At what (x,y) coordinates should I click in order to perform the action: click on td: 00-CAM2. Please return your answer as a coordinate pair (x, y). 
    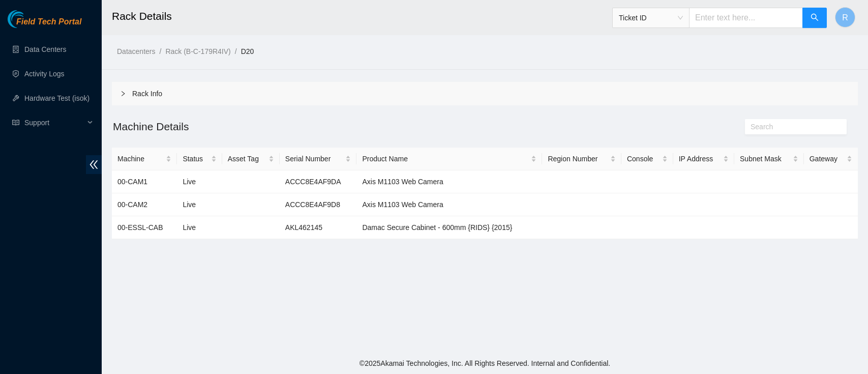
    Looking at the image, I should click on (144, 205).